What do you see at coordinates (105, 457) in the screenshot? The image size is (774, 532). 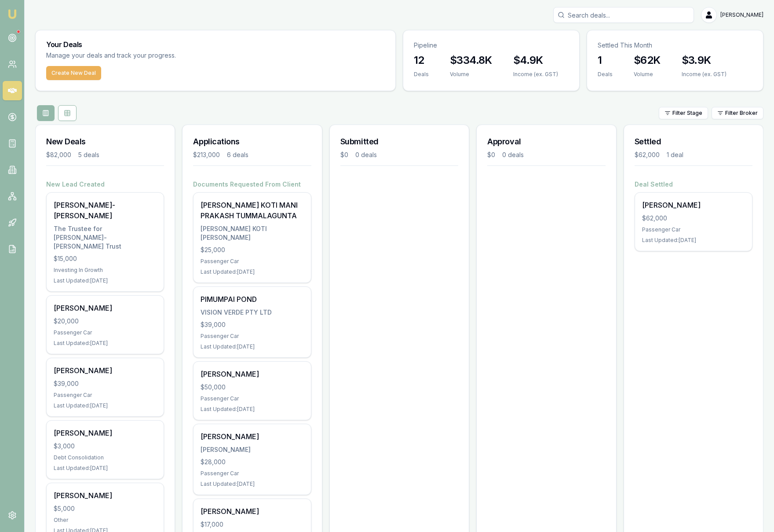 I see `div: Debt Consolidation` at bounding box center [105, 457].